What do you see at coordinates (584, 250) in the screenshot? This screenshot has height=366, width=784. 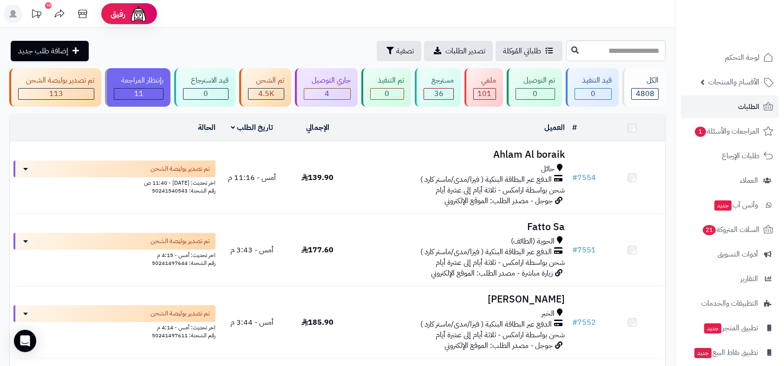 I see `a: #7551` at bounding box center [584, 250].